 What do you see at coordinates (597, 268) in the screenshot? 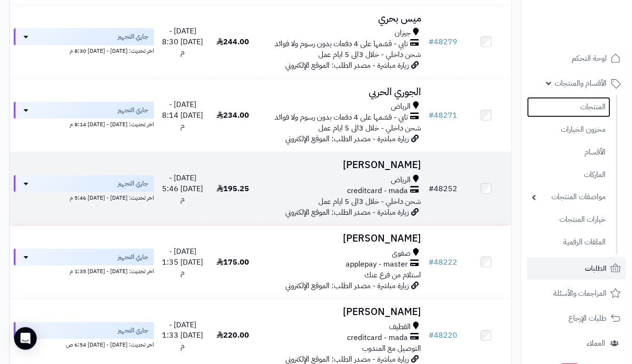
I see `span: الطلبات` at bounding box center [597, 268].